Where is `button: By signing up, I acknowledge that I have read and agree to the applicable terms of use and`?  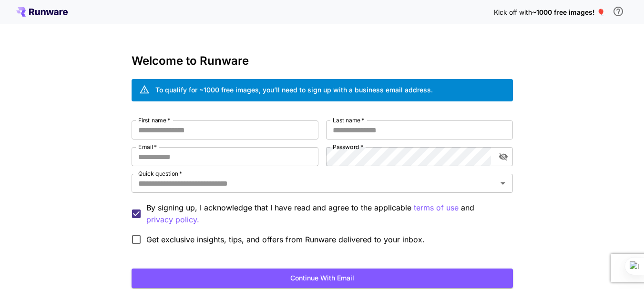
button: By signing up, I acknowledge that I have read and agree to the applicable terms of use and is located at coordinates (172, 220).